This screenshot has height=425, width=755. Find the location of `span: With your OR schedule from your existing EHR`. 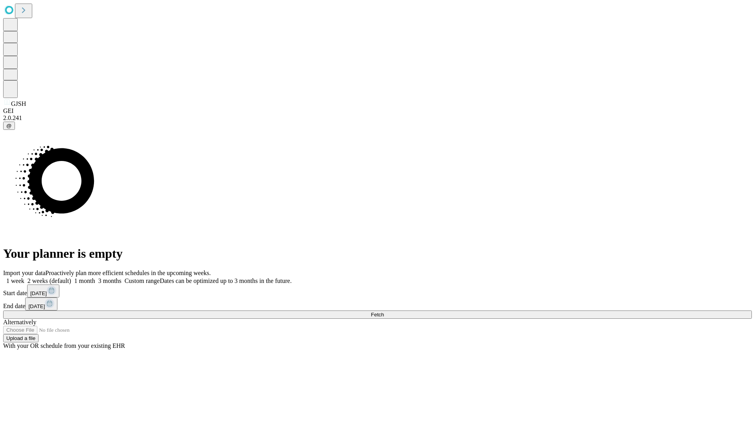

span: With your OR schedule from your existing EHR is located at coordinates (64, 345).